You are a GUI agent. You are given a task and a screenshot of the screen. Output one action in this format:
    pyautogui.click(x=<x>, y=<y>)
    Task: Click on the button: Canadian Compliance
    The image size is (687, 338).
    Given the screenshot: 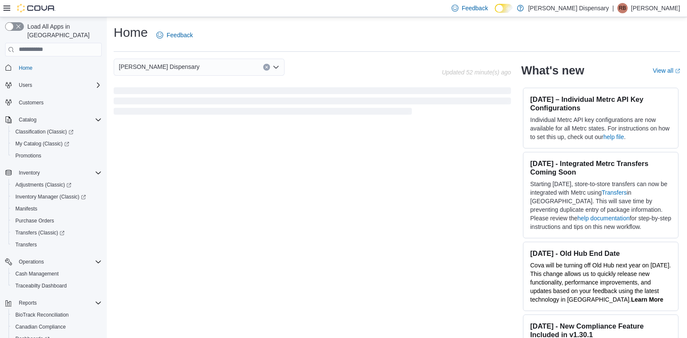 What is the action you would take?
    pyautogui.click(x=57, y=327)
    